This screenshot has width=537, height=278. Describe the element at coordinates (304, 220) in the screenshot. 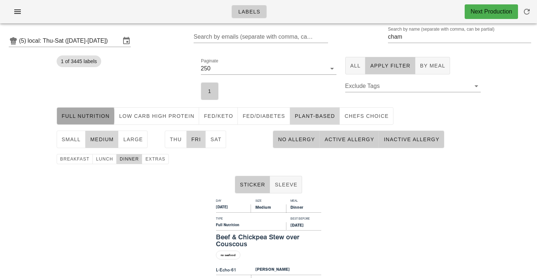

I see `div: Best Before` at that location.